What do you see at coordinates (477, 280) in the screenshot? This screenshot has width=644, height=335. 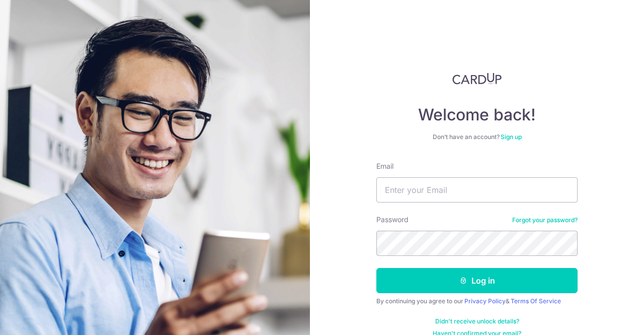 I see `button: Log in` at bounding box center [477, 280].